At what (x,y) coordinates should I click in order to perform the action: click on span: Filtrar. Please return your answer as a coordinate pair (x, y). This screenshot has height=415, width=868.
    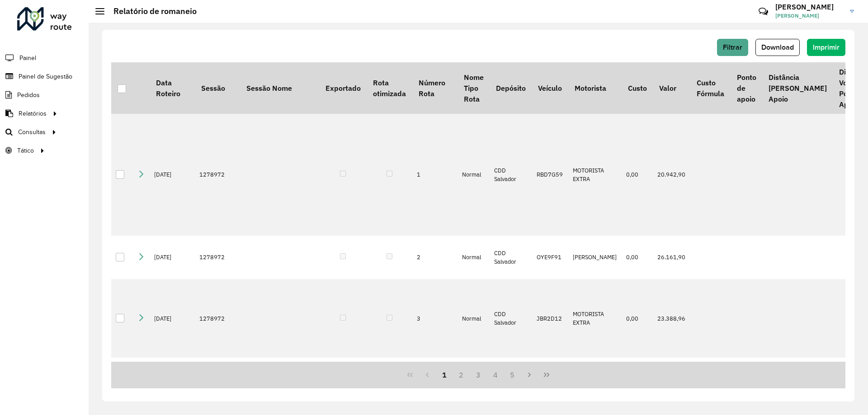
    Looking at the image, I should click on (732, 47).